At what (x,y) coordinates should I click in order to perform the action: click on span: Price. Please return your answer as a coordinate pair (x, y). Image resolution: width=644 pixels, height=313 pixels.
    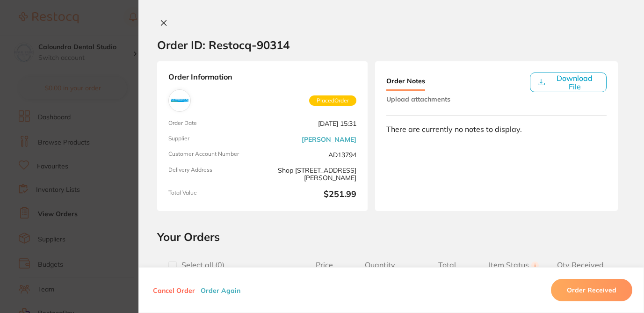
    Looking at the image, I should click on (324, 265).